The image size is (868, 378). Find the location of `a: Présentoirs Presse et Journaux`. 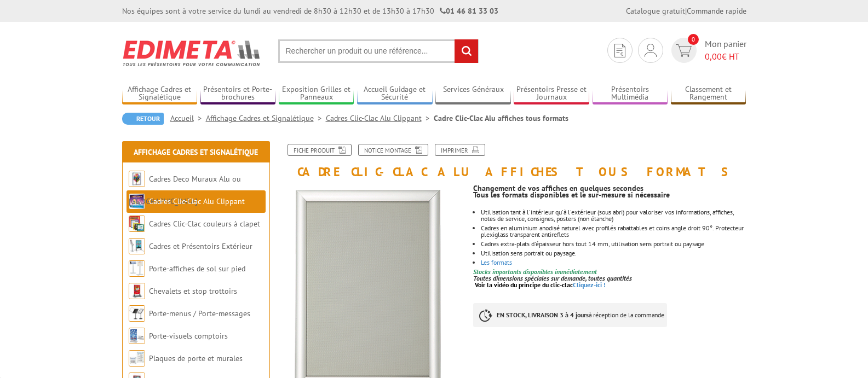

a: Présentoirs Presse et Journaux is located at coordinates (551, 94).